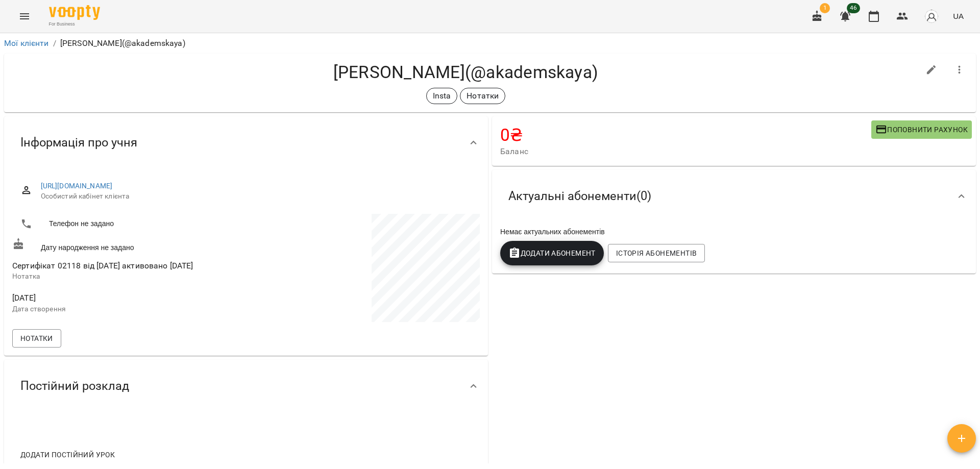 This screenshot has width=980, height=469. Describe the element at coordinates (67, 455) in the screenshot. I see `button: Додати постійний урок` at that location.